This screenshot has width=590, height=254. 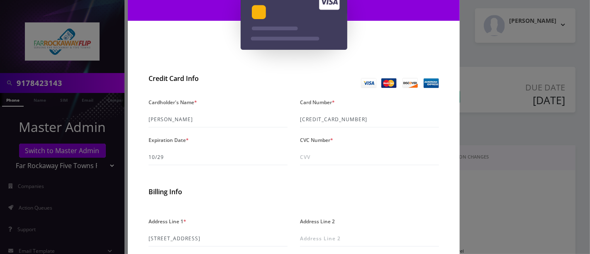 What do you see at coordinates (318, 221) in the screenshot?
I see `label: Address Line 2` at bounding box center [318, 221].